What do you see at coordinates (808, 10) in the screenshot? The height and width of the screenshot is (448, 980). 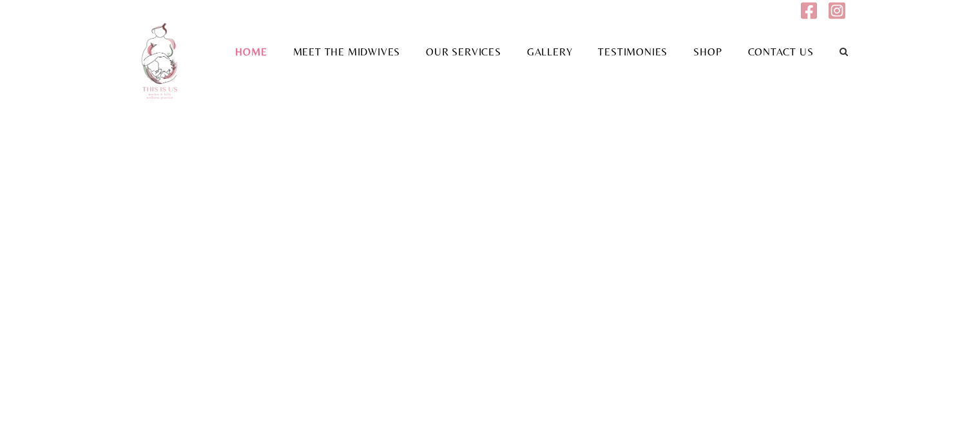 I see `img: facebook-square.svg` at bounding box center [808, 10].